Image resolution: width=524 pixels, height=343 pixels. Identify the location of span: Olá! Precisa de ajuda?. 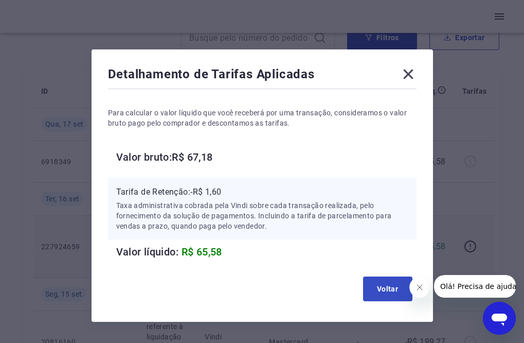
(46, 11).